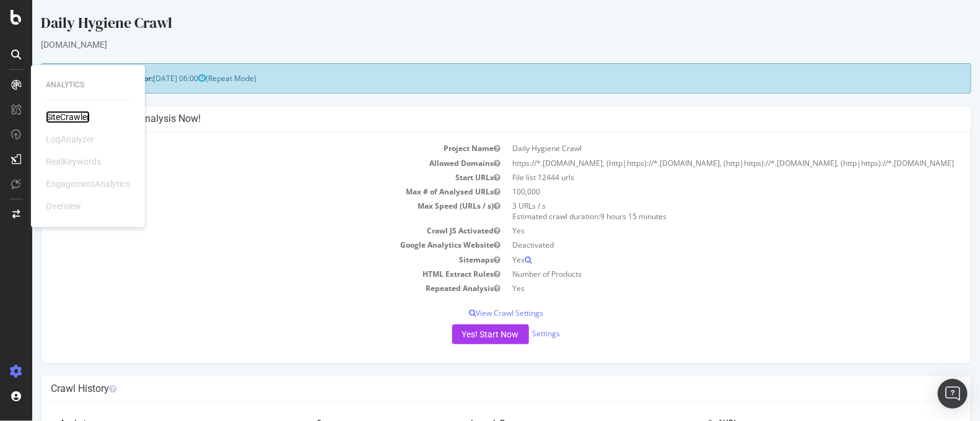 The image size is (980, 421). Describe the element at coordinates (701, 177) in the screenshot. I see `td: File list 12444 urls` at that location.